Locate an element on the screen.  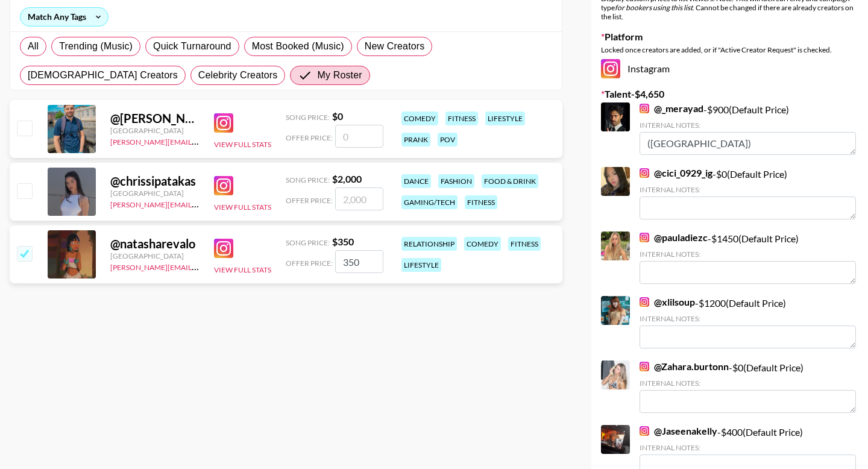
div: pov is located at coordinates (447, 139).